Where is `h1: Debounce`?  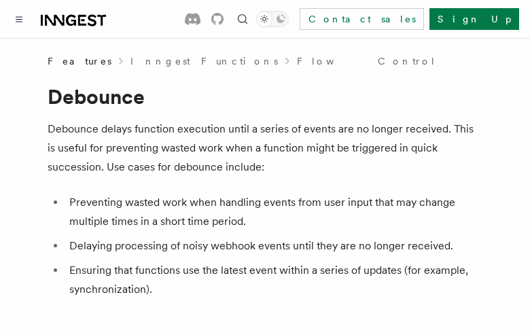
h1: Debounce is located at coordinates (265, 97).